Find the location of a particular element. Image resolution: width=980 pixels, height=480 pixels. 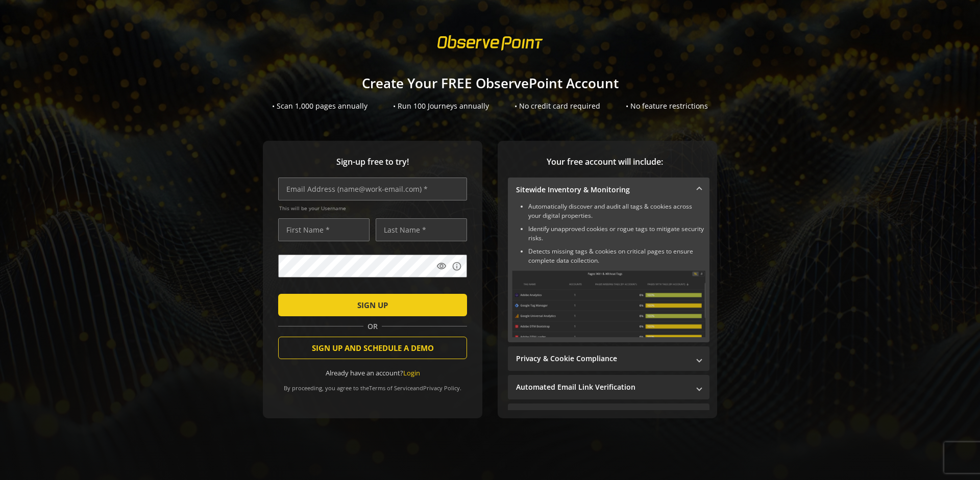

li: Detects missing tags & cookies on critical pages to ensure complete data collection. is located at coordinates (617, 256).